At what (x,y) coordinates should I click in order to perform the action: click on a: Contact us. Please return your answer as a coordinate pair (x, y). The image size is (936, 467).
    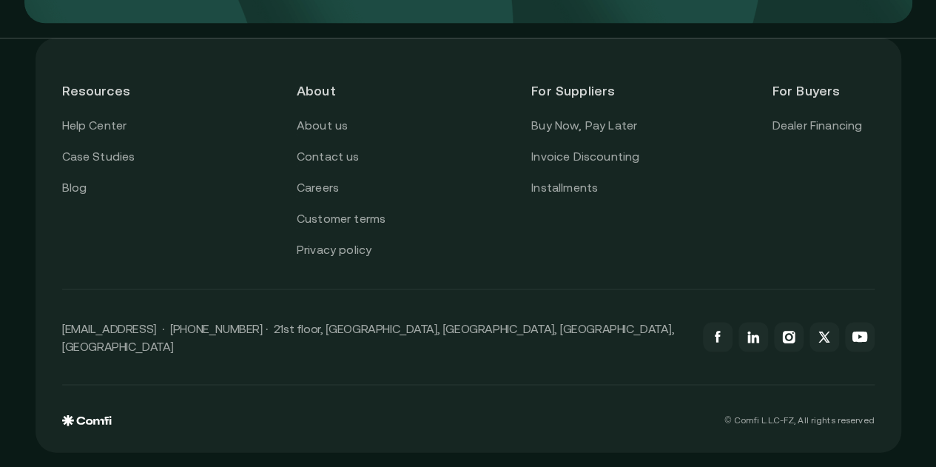
    Looking at the image, I should click on (328, 156).